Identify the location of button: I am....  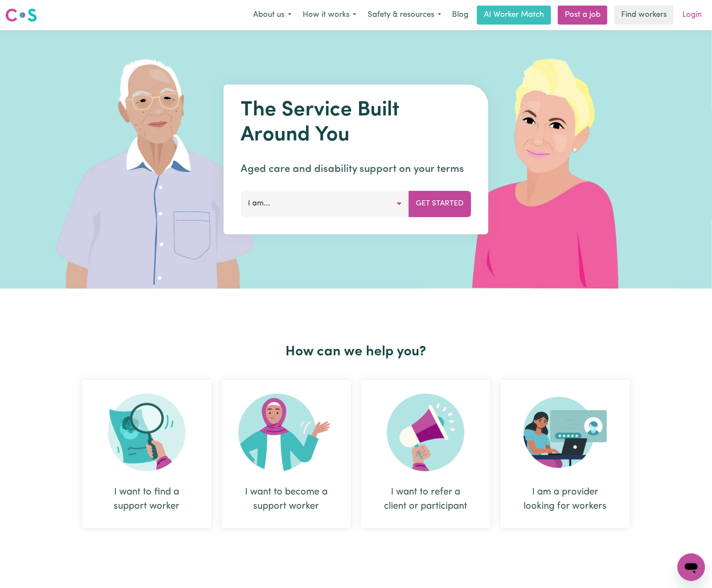
(325, 204).